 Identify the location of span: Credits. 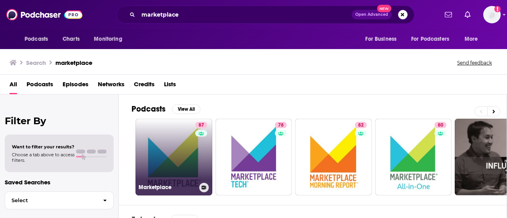
(144, 86).